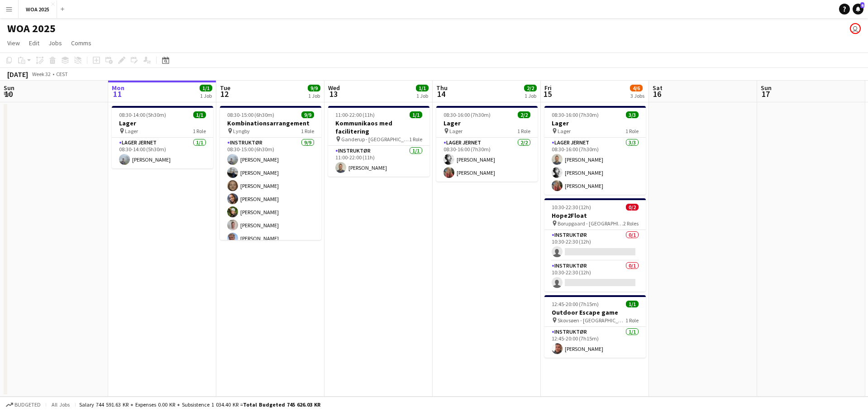 Image resolution: width=868 pixels, height=412 pixels. Describe the element at coordinates (355, 114) in the screenshot. I see `span: 11:00-22:00 (11h)` at that location.